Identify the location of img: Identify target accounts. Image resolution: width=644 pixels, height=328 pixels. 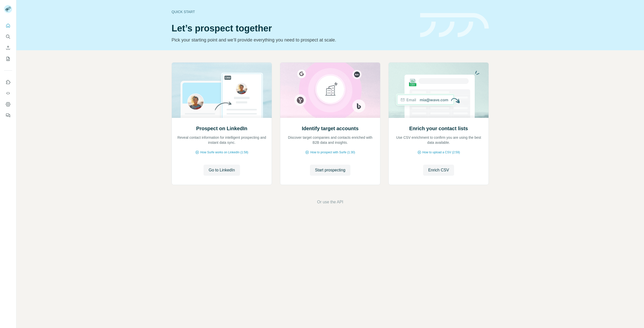
(330, 90).